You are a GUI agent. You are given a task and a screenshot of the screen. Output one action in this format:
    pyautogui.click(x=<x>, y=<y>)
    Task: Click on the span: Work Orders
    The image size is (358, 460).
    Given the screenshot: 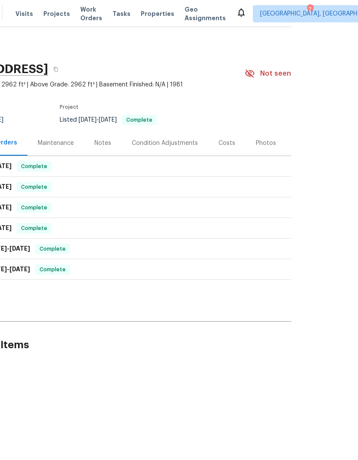 What is the action you would take?
    pyautogui.click(x=91, y=14)
    